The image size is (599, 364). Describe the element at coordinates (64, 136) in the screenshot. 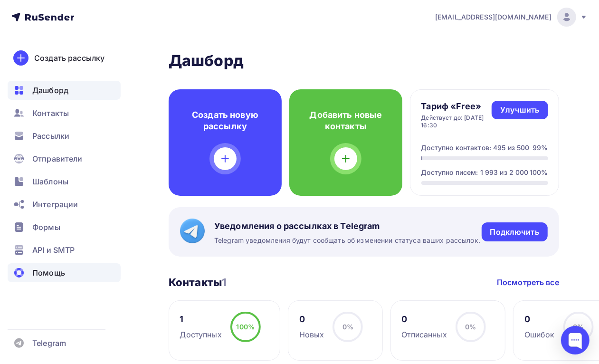

I see `a: Рассылки` at that location.